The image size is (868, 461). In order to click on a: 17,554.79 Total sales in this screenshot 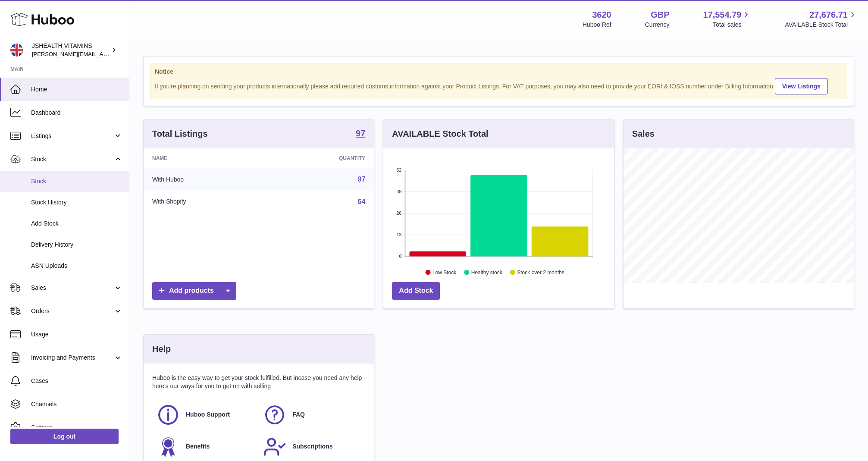, I will do `click(727, 19)`.